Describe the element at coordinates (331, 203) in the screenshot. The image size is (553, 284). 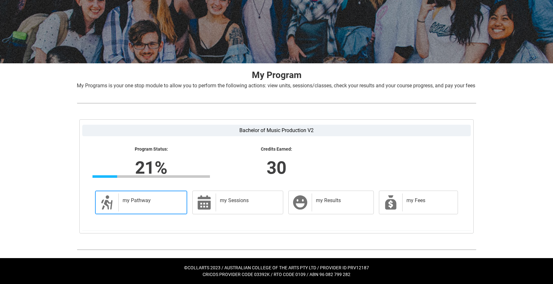
I see `a: my Results` at that location.